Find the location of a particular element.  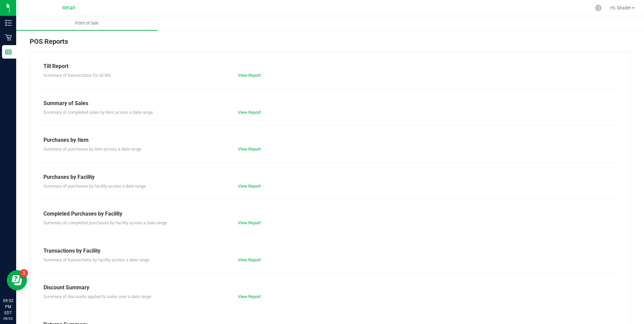

div: Manage settings is located at coordinates (598, 8).